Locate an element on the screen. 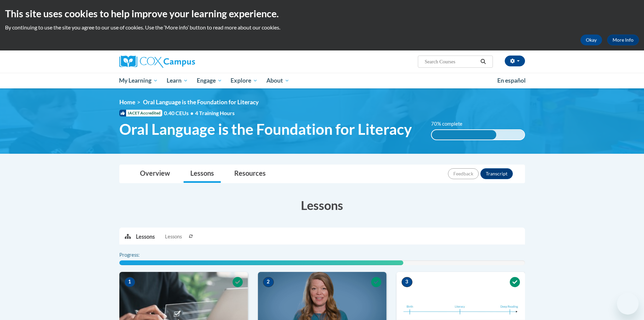  span: 3 is located at coordinates (407, 282).